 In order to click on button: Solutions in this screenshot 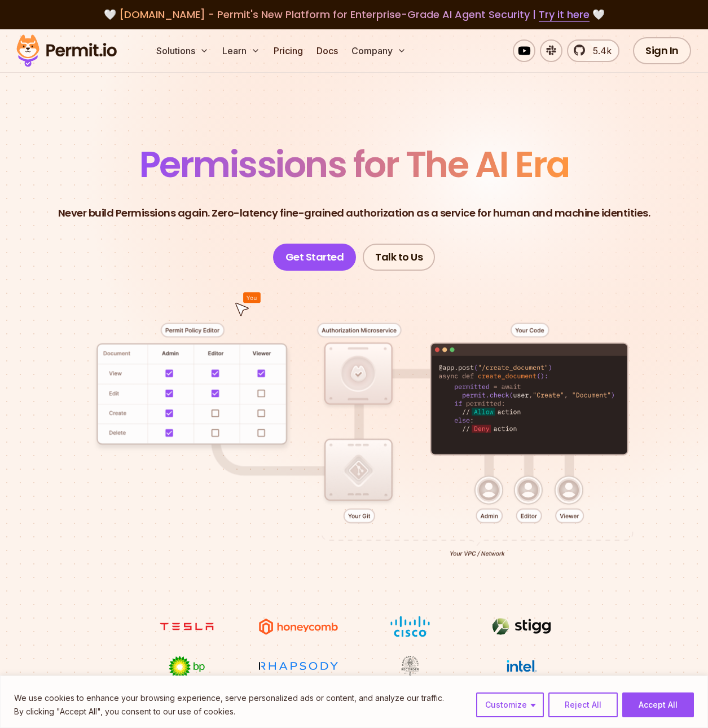, I will do `click(182, 51)`.